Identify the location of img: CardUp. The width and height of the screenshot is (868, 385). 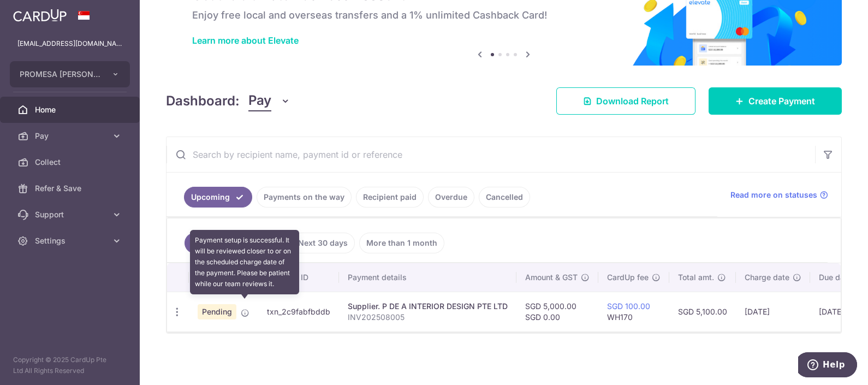
(40, 15).